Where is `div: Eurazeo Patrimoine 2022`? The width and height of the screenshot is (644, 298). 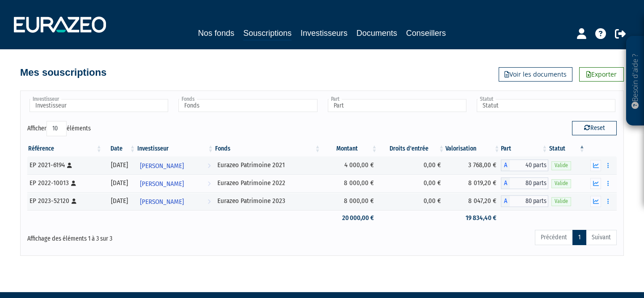
div: Eurazeo Patrimoine 2022 is located at coordinates (267, 183).